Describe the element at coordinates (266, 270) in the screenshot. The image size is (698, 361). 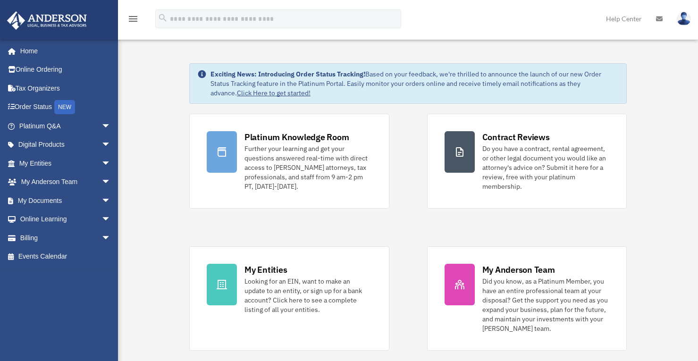
I see `div: My Entities` at that location.